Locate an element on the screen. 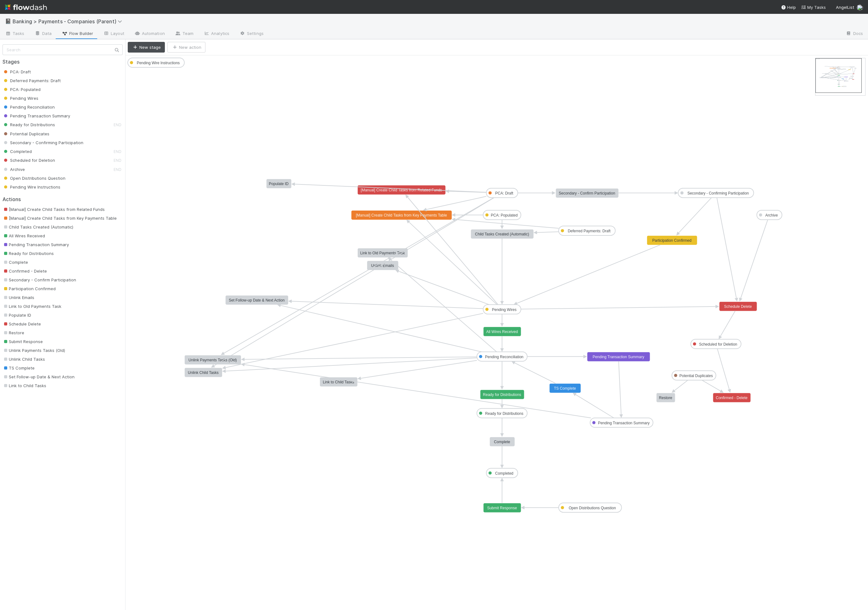 The image size is (868, 610). img: logo-inverted-e16ddd16eac7371096b0.svg is located at coordinates (26, 7).